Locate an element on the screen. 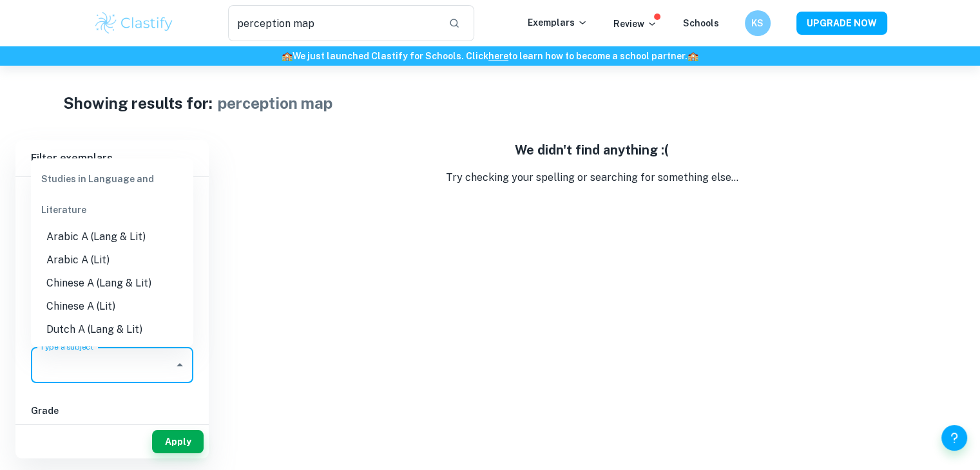  a: here is located at coordinates (498, 56).